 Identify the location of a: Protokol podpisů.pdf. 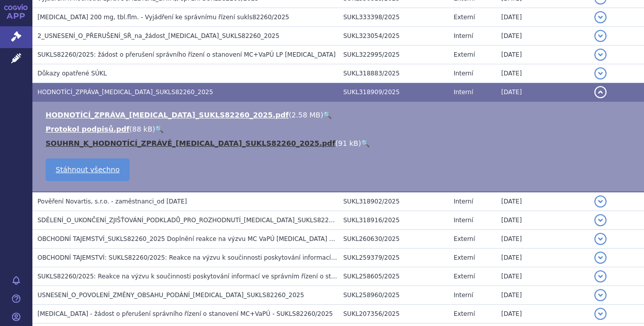
(88, 129).